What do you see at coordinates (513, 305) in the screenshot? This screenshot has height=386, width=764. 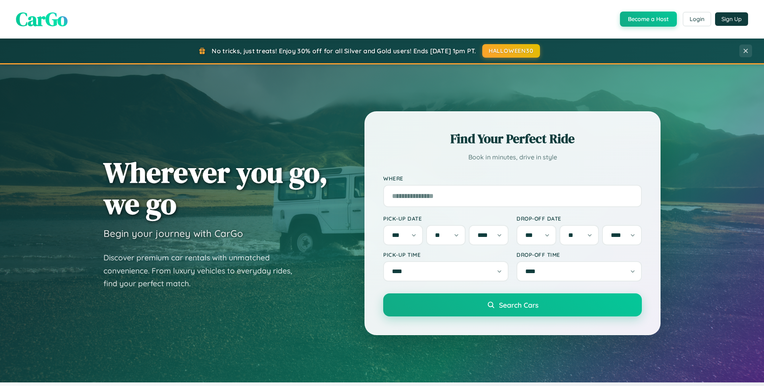 I see `button: Search Cars` at bounding box center [513, 305].